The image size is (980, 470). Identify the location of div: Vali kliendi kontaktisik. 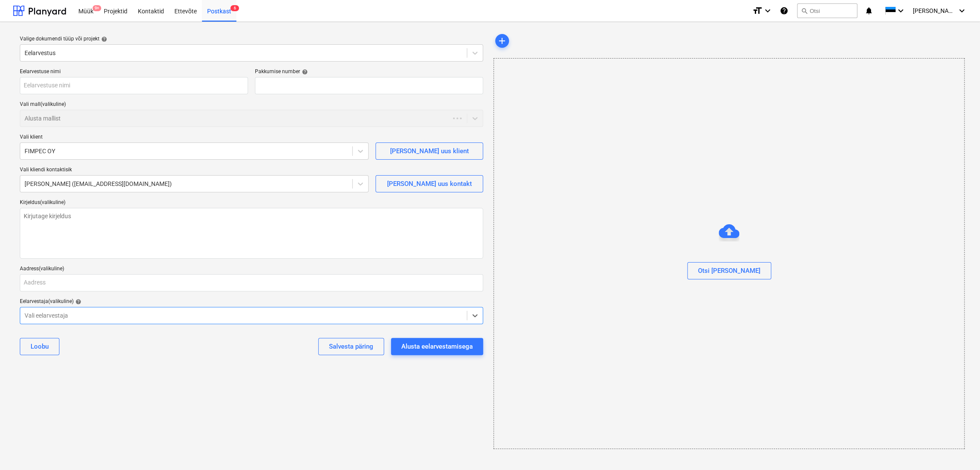
(194, 170).